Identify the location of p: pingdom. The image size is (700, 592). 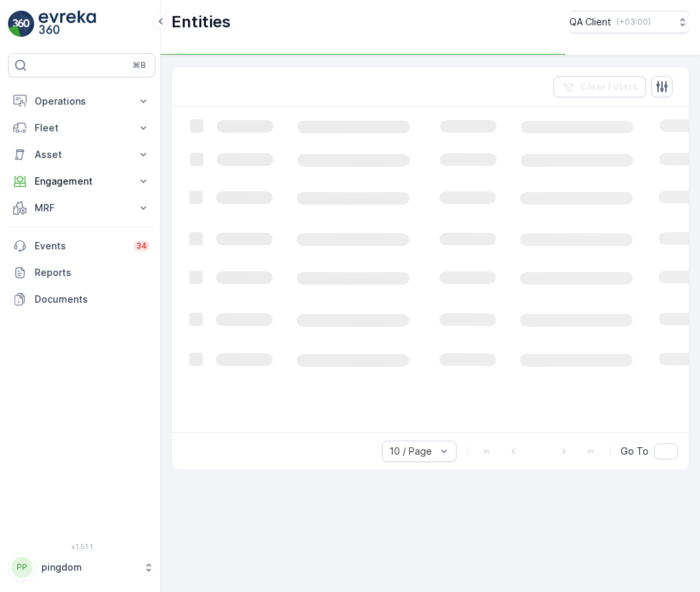
(88, 567).